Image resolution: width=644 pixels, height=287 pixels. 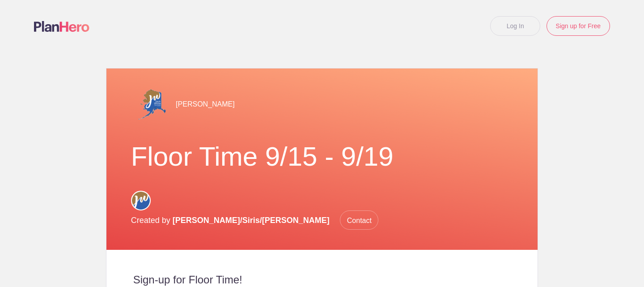 I want to click on a: Sign up for Free, so click(x=578, y=26).